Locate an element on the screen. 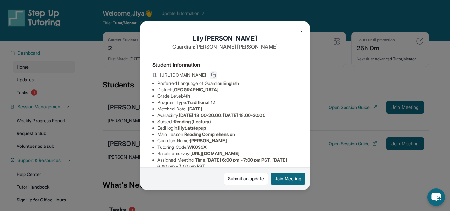  li: District: is located at coordinates (227, 90).